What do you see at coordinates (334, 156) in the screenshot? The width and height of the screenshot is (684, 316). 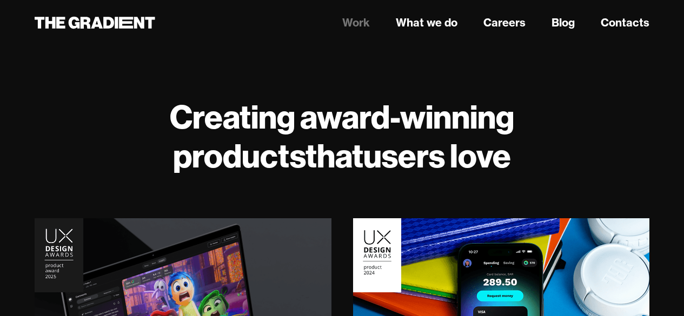 I see `strong: that` at bounding box center [334, 156].